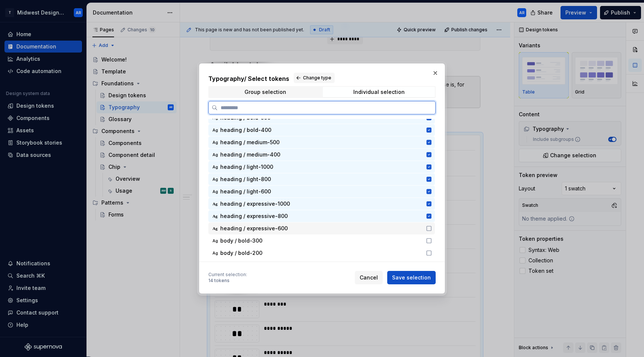 The height and width of the screenshot is (357, 644). What do you see at coordinates (250, 155) in the screenshot?
I see `span: heading / medium-400` at bounding box center [250, 155].